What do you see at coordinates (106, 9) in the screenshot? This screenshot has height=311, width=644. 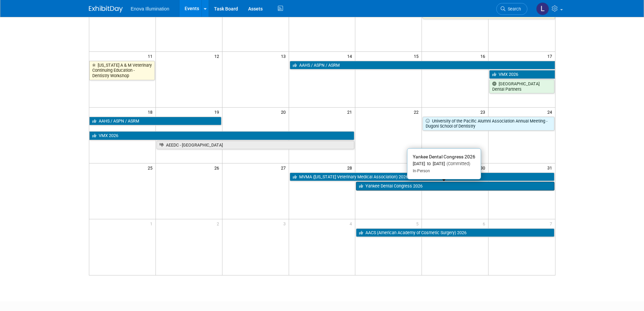 I see `img: ExhibitDay` at bounding box center [106, 9].